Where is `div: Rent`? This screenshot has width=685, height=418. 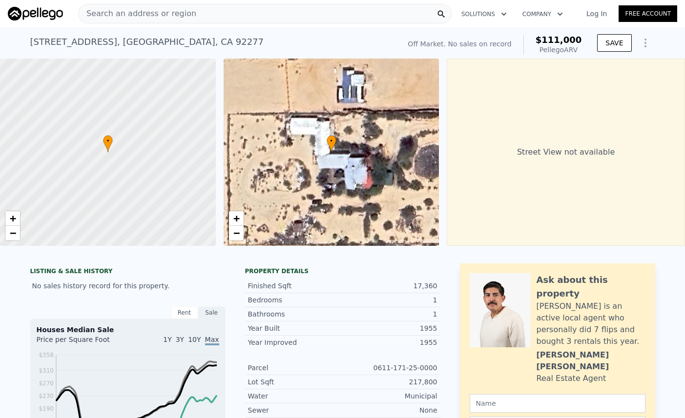 div: Rent is located at coordinates (185, 313).